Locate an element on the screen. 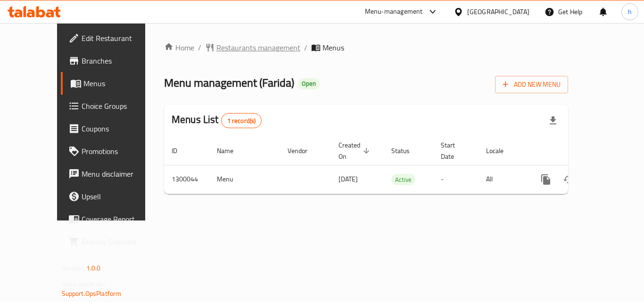 This screenshot has width=644, height=302. span: Coverage Report is located at coordinates (119, 219).